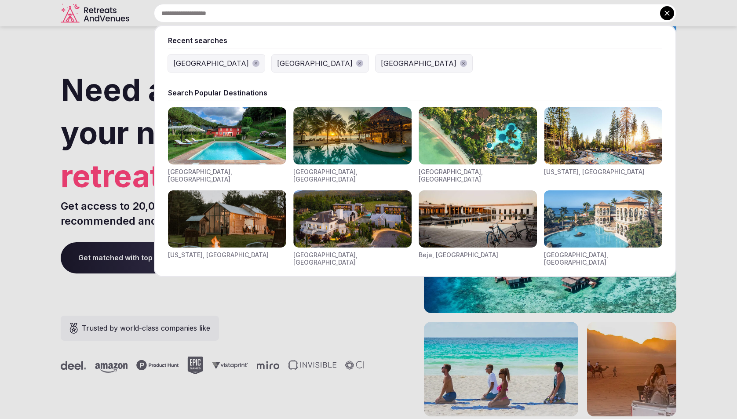 The height and width of the screenshot is (419, 737). Describe the element at coordinates (603, 219) in the screenshot. I see `img: Visit venues for Canarias, Spain` at that location.